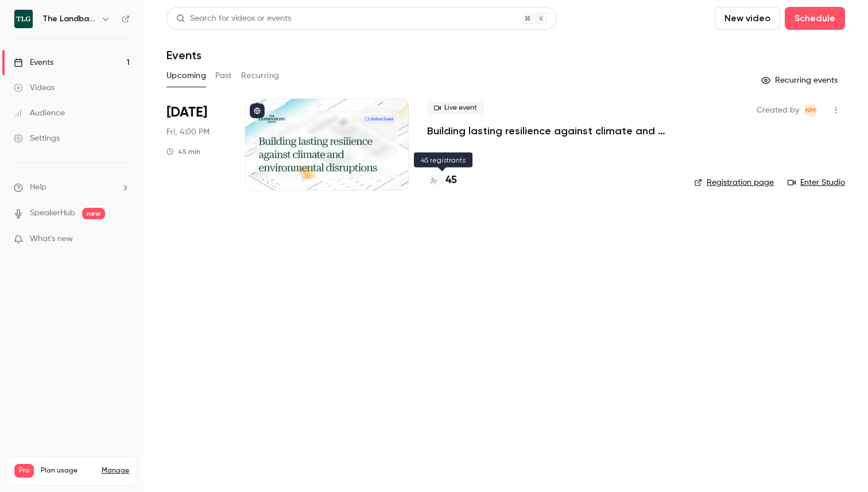  I want to click on li: help-dropdown-opener, so click(72, 187).